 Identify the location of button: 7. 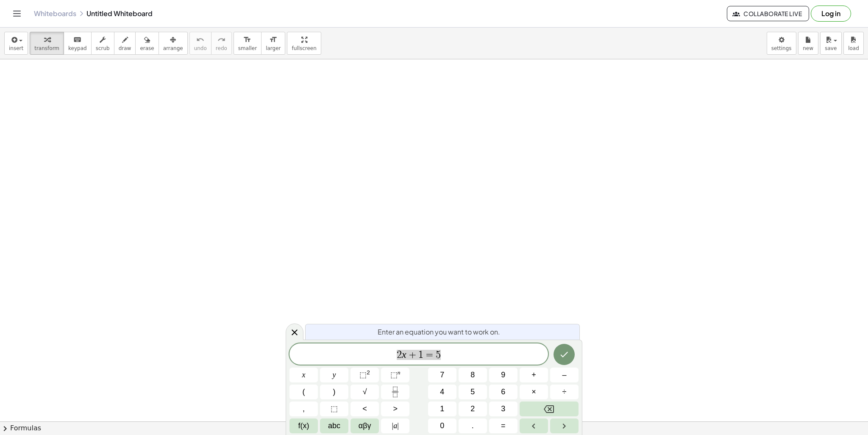
(442, 375).